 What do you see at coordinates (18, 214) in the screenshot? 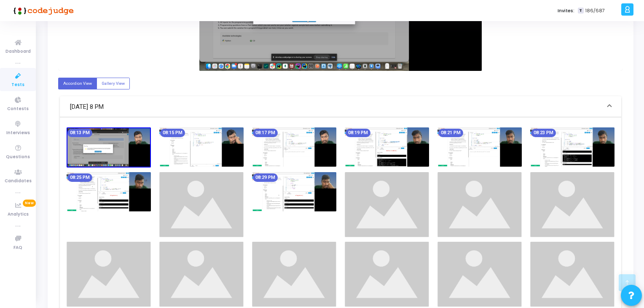
I see `span: Analytics` at bounding box center [18, 214].